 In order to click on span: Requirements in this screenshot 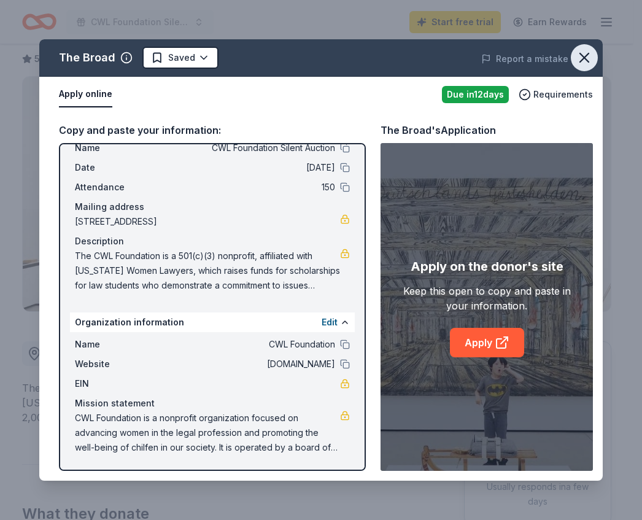, I will do `click(563, 94)`.